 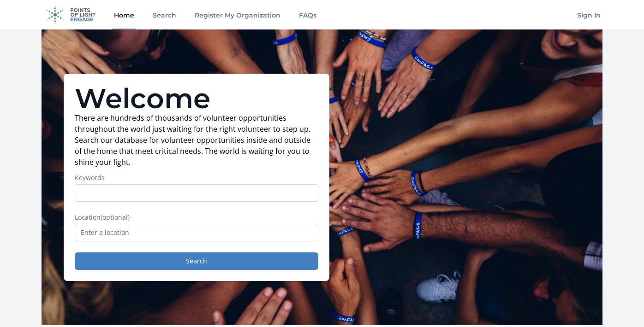 I want to click on label: Keywords, so click(x=197, y=178).